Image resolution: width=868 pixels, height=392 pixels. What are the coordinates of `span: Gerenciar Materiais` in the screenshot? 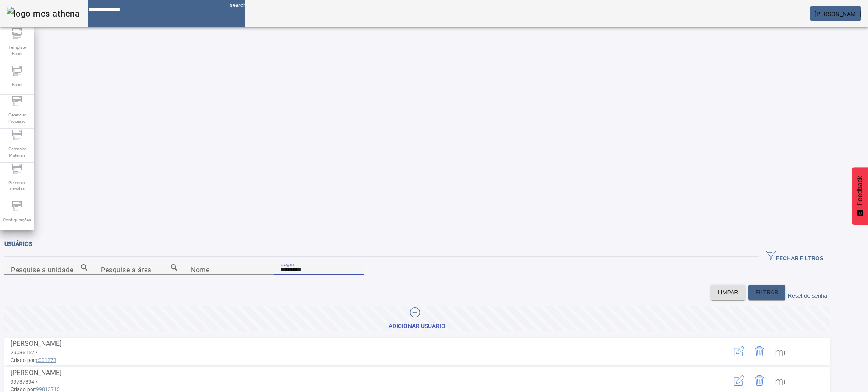 It's located at (17, 152).